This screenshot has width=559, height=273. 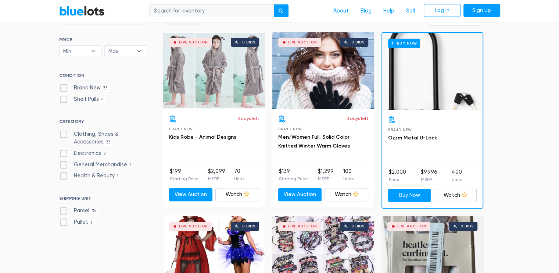 I want to click on h6: SHIPPING UNIT, so click(x=103, y=199).